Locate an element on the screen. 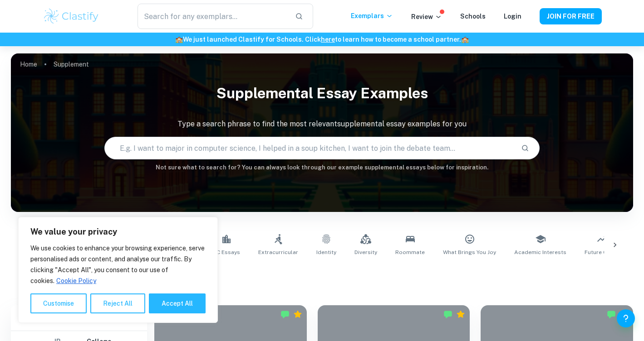 Image resolution: width=644 pixels, height=341 pixels. span: What Brings You Joy is located at coordinates (469, 252).